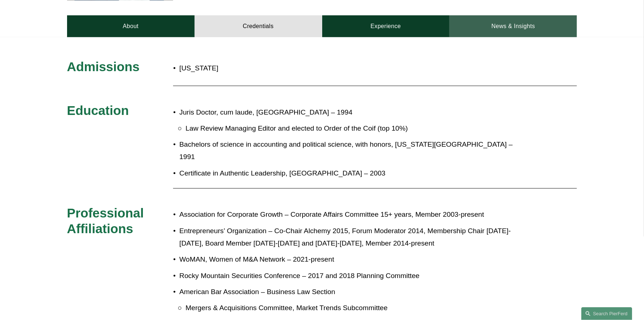 This screenshot has height=320, width=644. Describe the element at coordinates (346, 276) in the screenshot. I see `p: Rocky Mountain Securities Conference – 2017 and 2018 Planning Committee` at that location.